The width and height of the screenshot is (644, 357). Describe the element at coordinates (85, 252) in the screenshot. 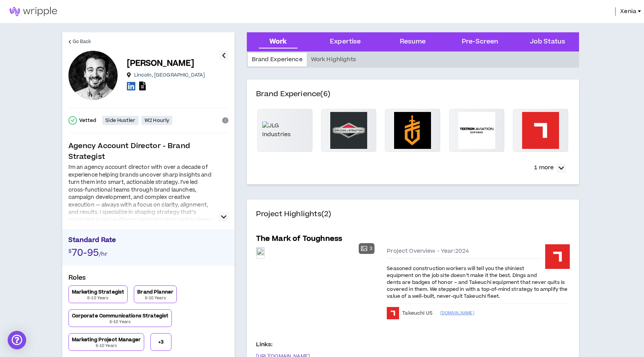

I see `span: 70-95` at that location.